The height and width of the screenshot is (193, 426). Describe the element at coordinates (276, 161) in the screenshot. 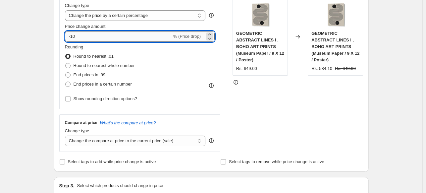

I see `span: Select tags to remove while price change is active` at that location.